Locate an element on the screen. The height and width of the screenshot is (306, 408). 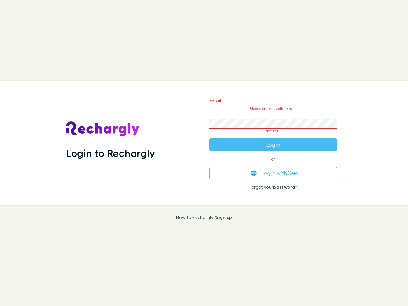
p: Please enter a valid email. is located at coordinates (273, 109).